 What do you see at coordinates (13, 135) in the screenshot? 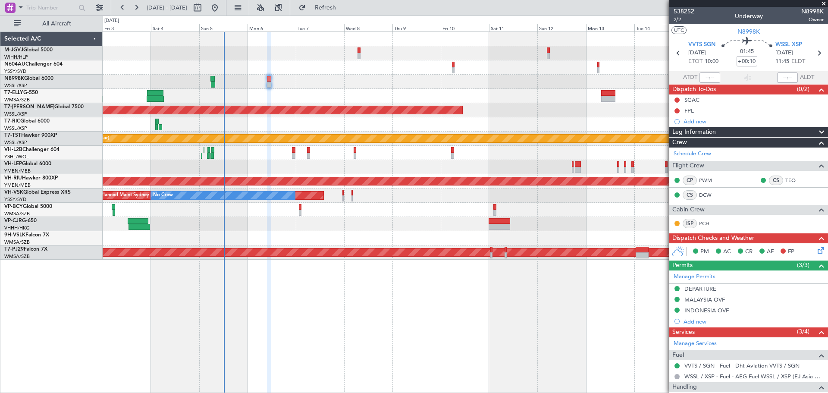
I see `span: T7-TST` at bounding box center [13, 135].